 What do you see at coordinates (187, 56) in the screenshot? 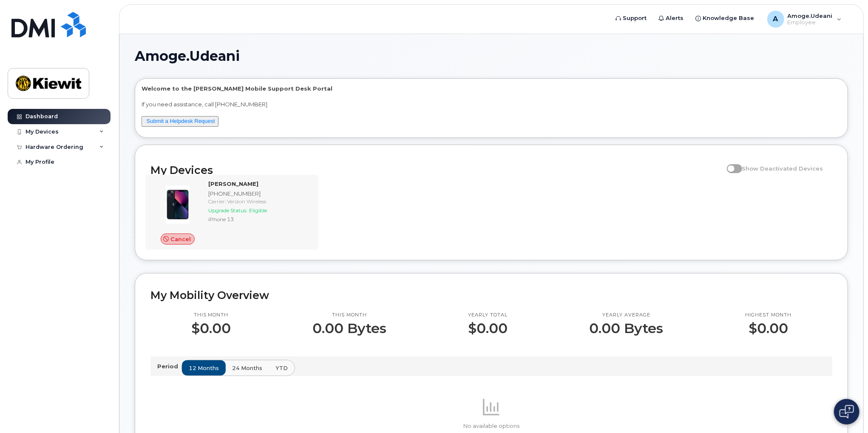
I see `span: Amoge.Udeani` at bounding box center [187, 56].